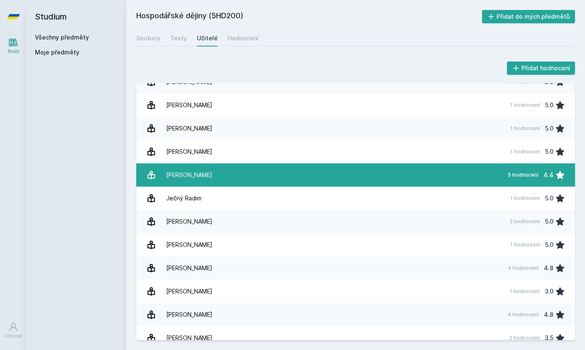 This screenshot has height=350, width=585. I want to click on button: Přidat hodnocení, so click(541, 68).